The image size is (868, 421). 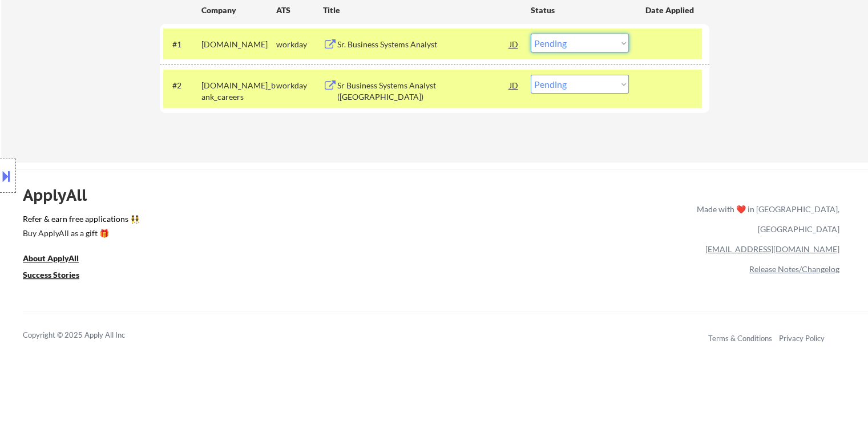 I want to click on div: Title, so click(x=421, y=10).